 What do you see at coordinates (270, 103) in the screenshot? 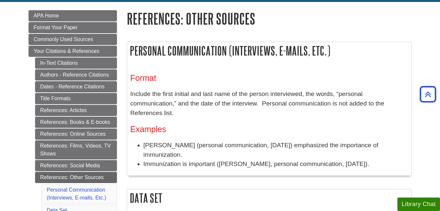
I see `p: Include the first initial and last name of the person interviewed, the words, “personal communica...` at bounding box center [270, 103].